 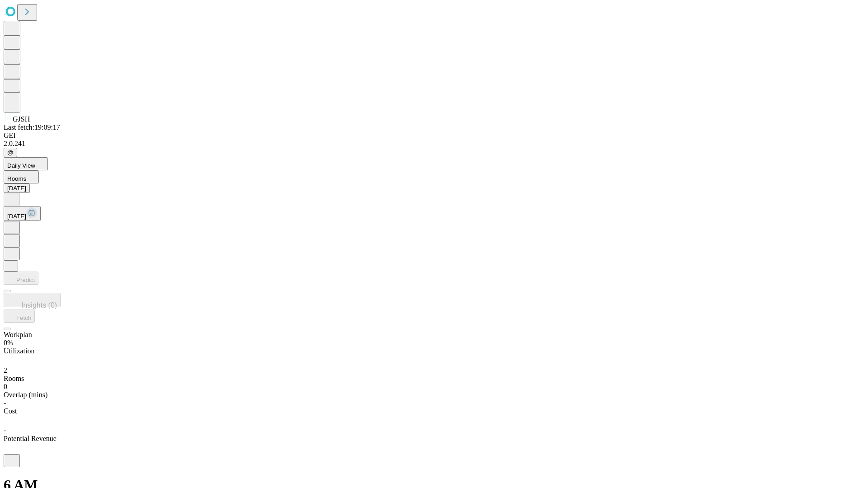 I want to click on span: Workplan, so click(x=17, y=334).